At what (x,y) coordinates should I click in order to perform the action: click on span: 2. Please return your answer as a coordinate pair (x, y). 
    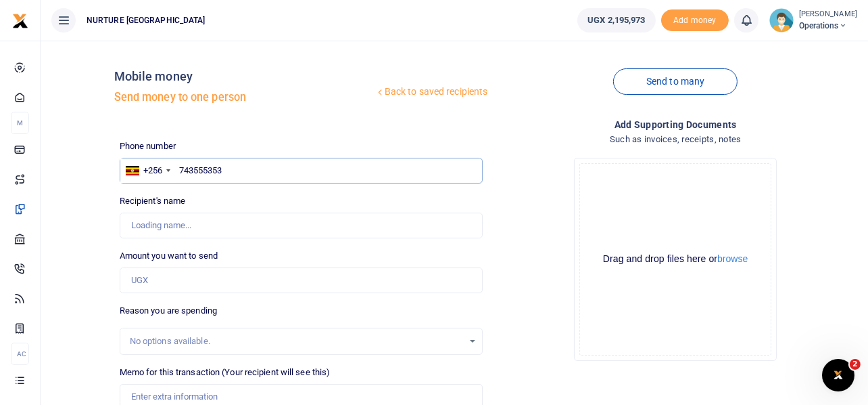
    Looking at the image, I should click on (855, 364).